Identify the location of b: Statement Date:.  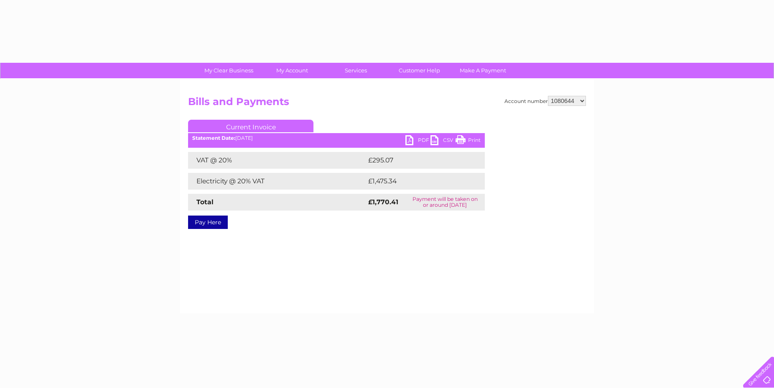
(214, 138).